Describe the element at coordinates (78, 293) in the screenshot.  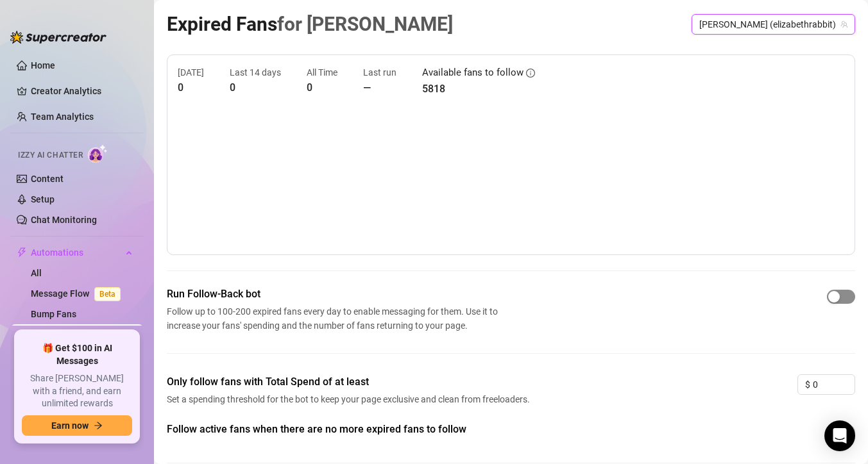
I see `a: Message FlowBeta` at that location.